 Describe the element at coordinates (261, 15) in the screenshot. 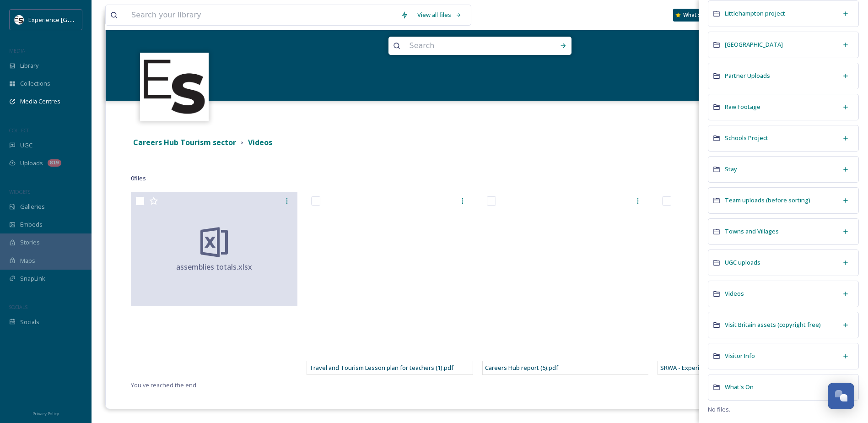

I see `input: Search your library` at that location.